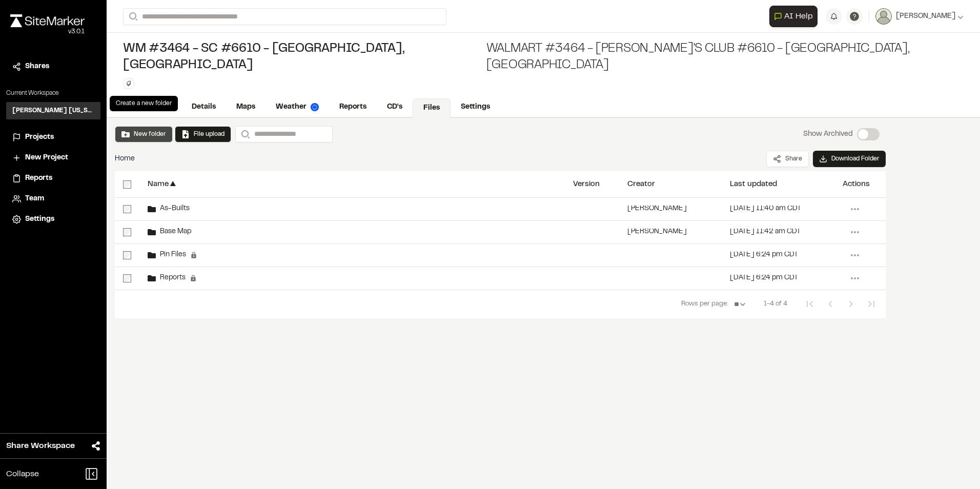 The height and width of the screenshot is (489, 980). Describe the element at coordinates (37, 67) in the screenshot. I see `span: Shares` at that location.